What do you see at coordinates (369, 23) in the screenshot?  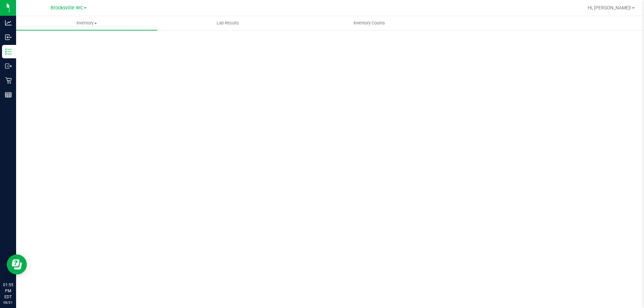 I see `span: Inventory Counts` at bounding box center [369, 23].